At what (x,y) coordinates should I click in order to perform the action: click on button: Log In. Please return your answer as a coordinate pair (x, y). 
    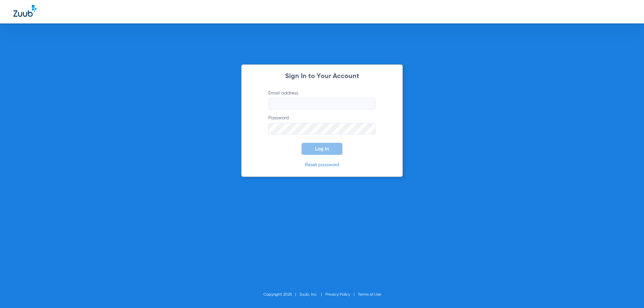
    Looking at the image, I should click on (322, 149).